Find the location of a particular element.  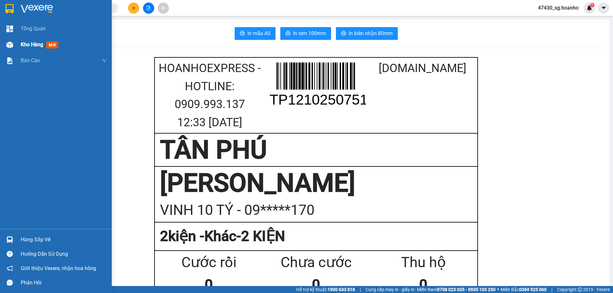

div: Hàng sắp về is located at coordinates (64, 240).